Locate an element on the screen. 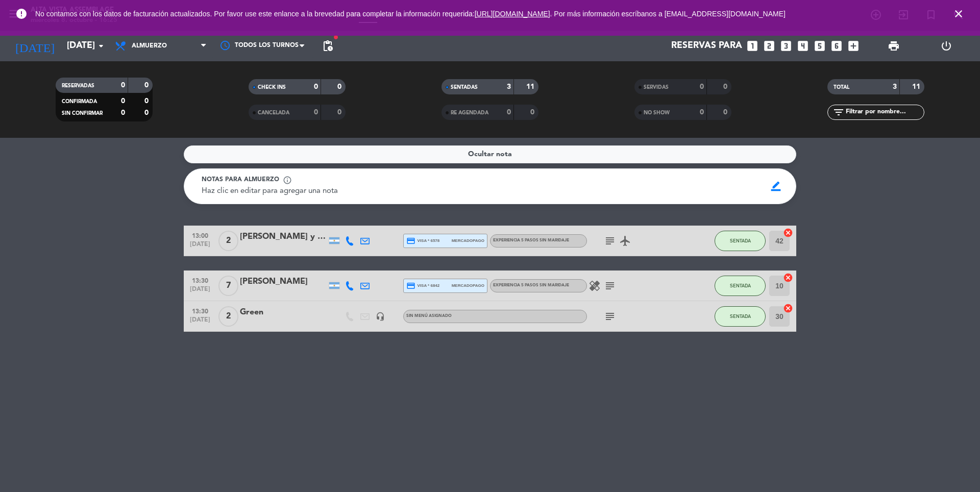 The width and height of the screenshot is (980, 492). span: RE AGENDADA is located at coordinates (470, 113).